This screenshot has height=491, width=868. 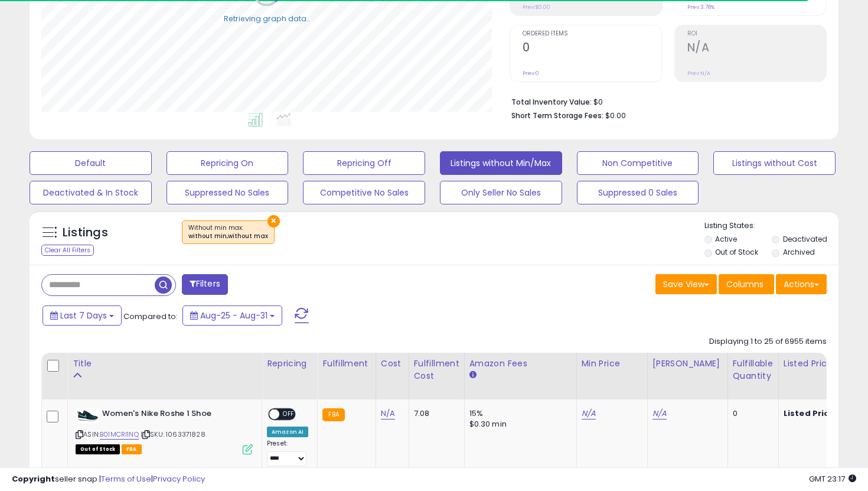 I want to click on b: Women's Nike Roshe 1 Shoe, so click(x=174, y=416).